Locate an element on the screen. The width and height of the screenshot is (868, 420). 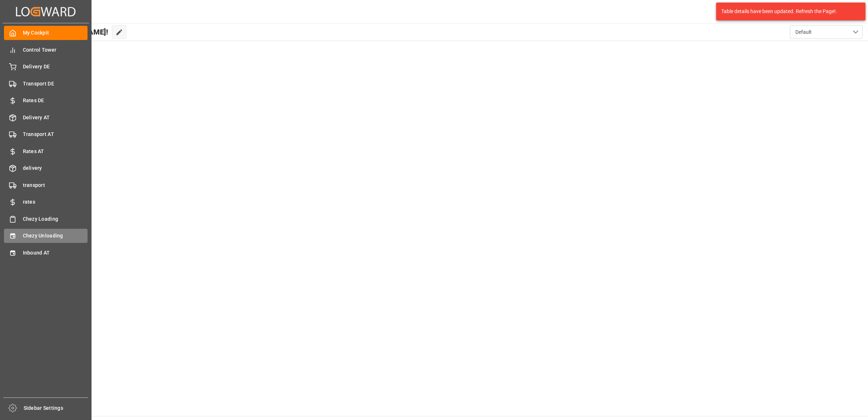
span: rates is located at coordinates (55, 202).